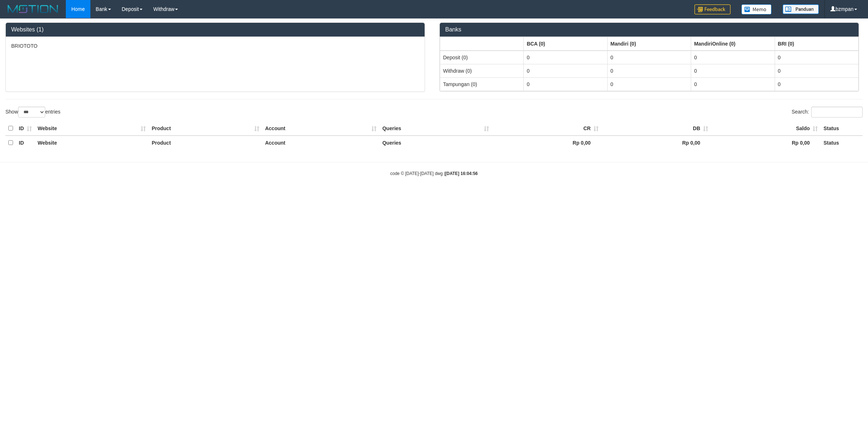 This screenshot has height=427, width=868. Describe the element at coordinates (713, 10) in the screenshot. I see `img: Feedback.jpg` at that location.